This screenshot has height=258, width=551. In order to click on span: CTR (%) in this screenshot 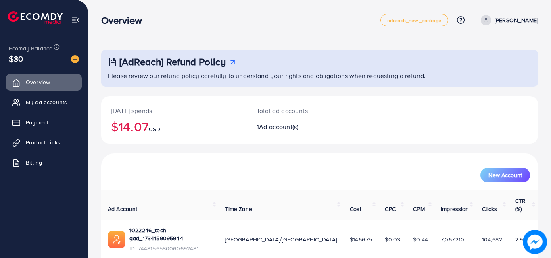, I will do `click(520, 205)`.